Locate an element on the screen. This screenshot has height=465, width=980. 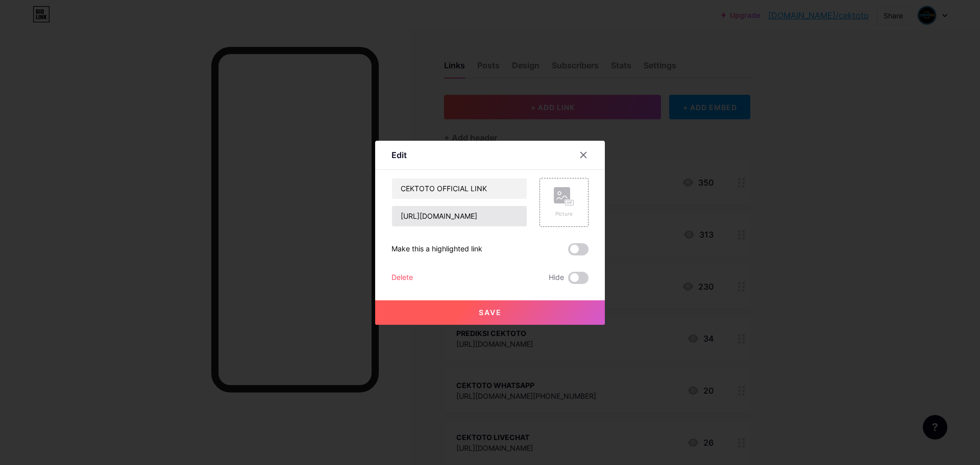
div: Make this a highlighted link is located at coordinates (437, 249).